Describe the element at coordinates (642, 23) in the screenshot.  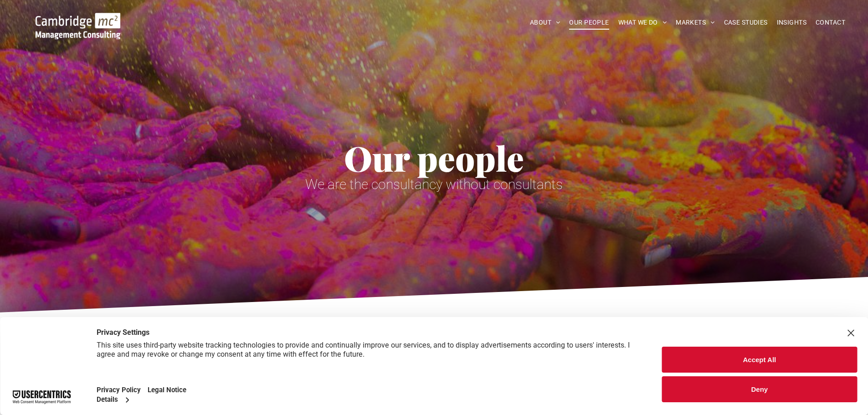
I see `a: WHAT WE DO` at that location.